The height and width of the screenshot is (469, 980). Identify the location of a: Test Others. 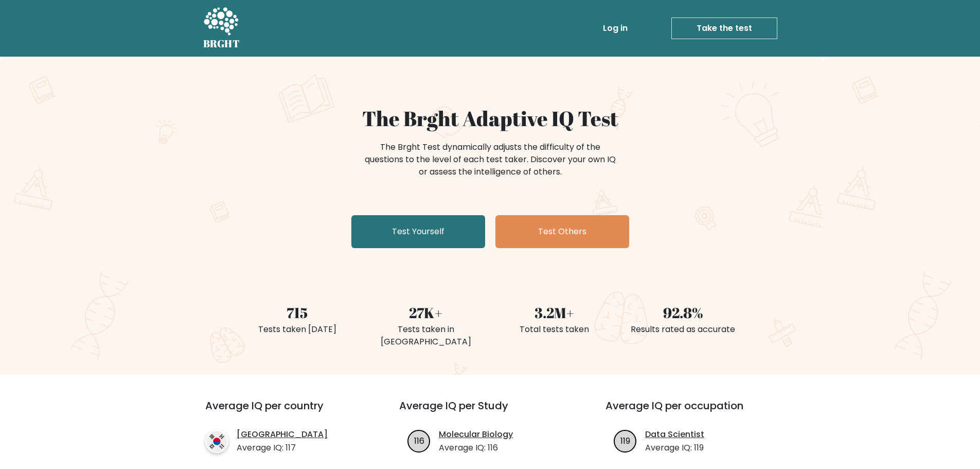
(562, 232).